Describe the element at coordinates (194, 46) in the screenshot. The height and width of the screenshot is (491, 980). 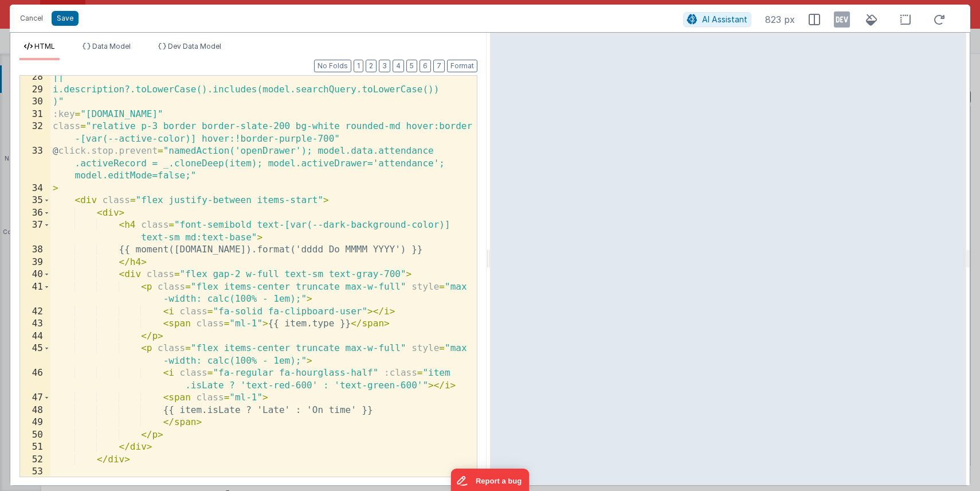
I see `span: Dev Data Model` at that location.